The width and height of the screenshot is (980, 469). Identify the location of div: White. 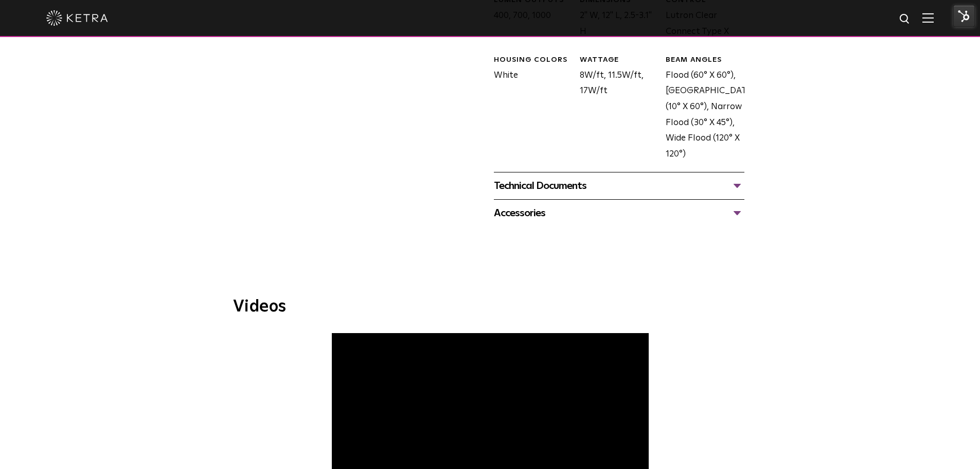
(529, 109).